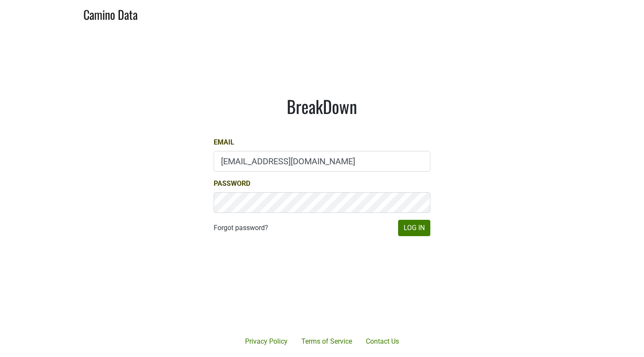 The image size is (644, 357). What do you see at coordinates (327, 341) in the screenshot?
I see `a: Terms of Service` at bounding box center [327, 341].